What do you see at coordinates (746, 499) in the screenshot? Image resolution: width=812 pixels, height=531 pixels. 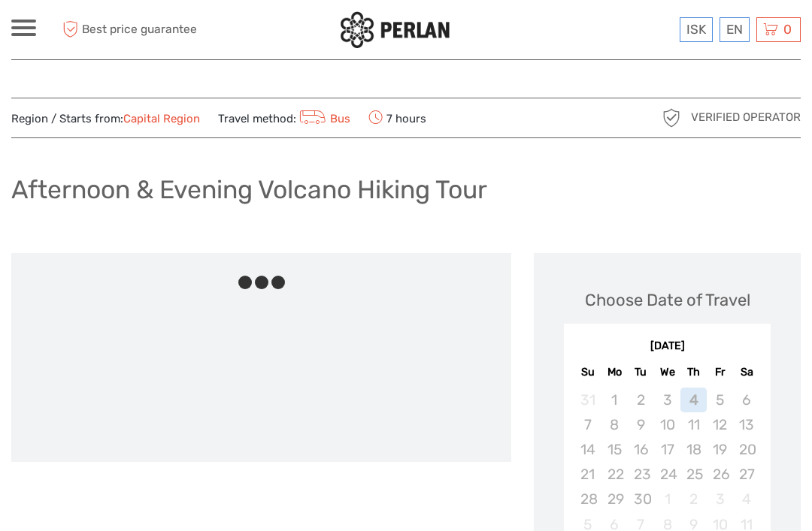 I see `div: Not available Saturday, October 4th, 2025` at bounding box center [746, 499].